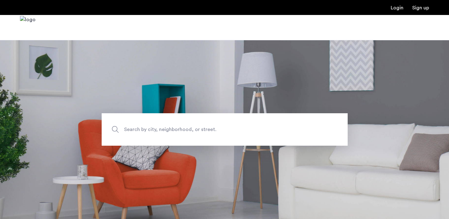 The height and width of the screenshot is (219, 449). I want to click on a: Registration, so click(421, 8).